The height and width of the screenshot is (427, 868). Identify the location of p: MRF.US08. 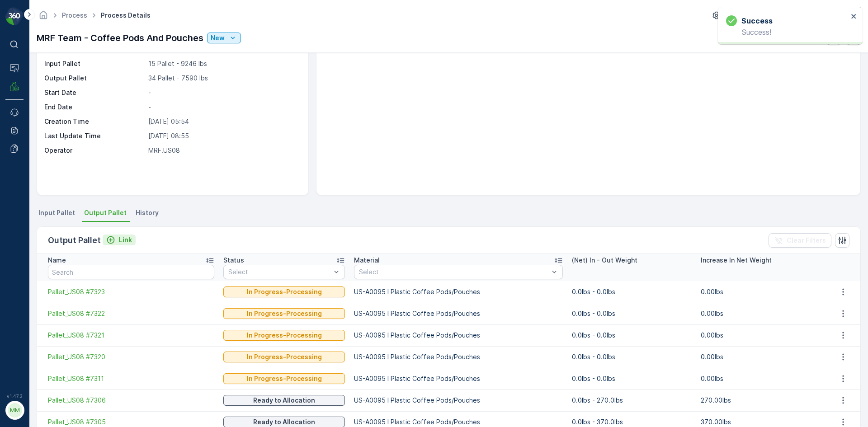
(224, 150).